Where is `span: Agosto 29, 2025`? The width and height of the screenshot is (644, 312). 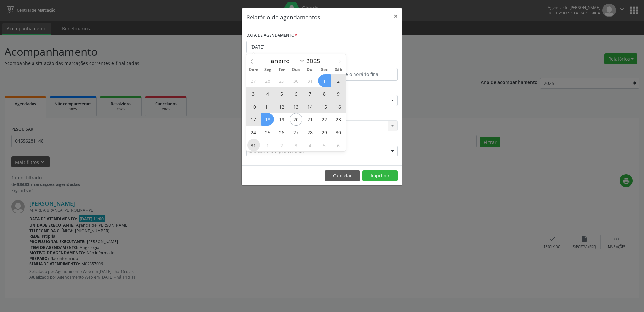 span: Agosto 29, 2025 is located at coordinates (324, 132).